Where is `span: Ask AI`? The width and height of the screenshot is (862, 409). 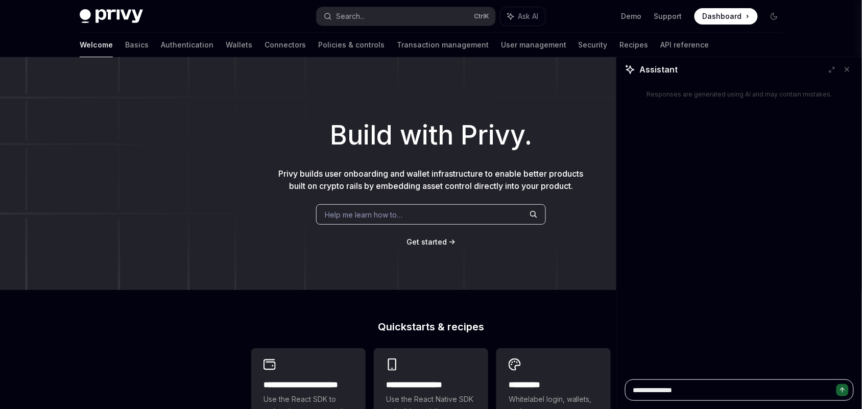 span: Ask AI is located at coordinates (528, 16).